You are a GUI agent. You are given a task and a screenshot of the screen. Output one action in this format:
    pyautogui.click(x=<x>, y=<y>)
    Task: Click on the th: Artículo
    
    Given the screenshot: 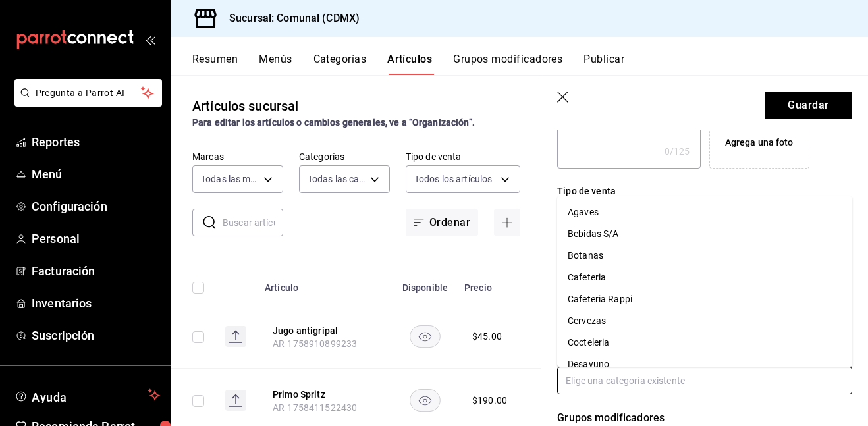 What is the action you would take?
    pyautogui.click(x=325, y=283)
    